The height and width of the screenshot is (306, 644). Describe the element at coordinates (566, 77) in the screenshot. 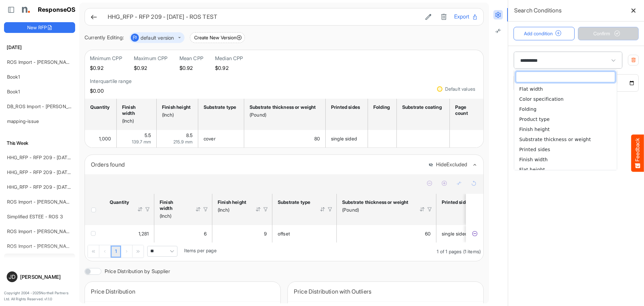

I see `input: dropdownlistfilter` at that location.